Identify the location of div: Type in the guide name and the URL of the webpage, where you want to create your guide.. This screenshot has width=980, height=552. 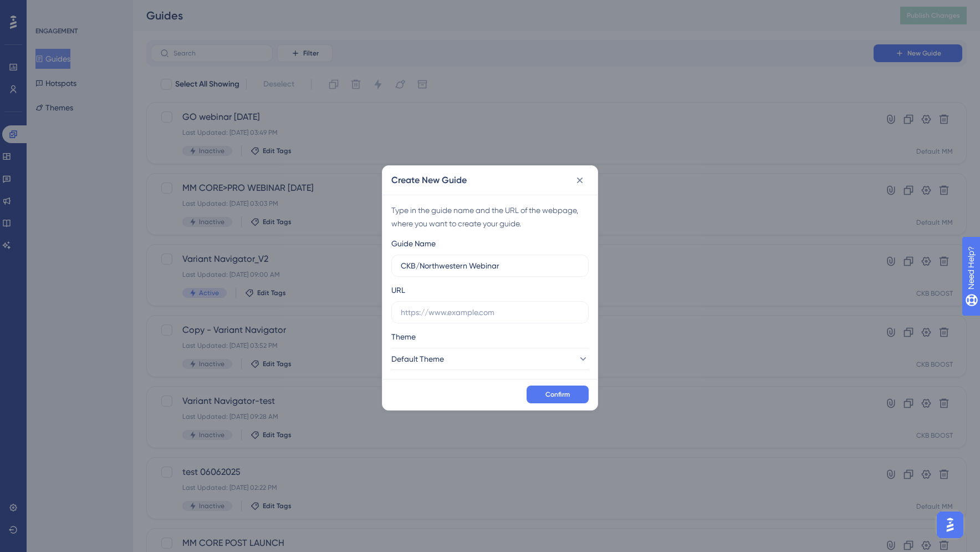
(490, 217).